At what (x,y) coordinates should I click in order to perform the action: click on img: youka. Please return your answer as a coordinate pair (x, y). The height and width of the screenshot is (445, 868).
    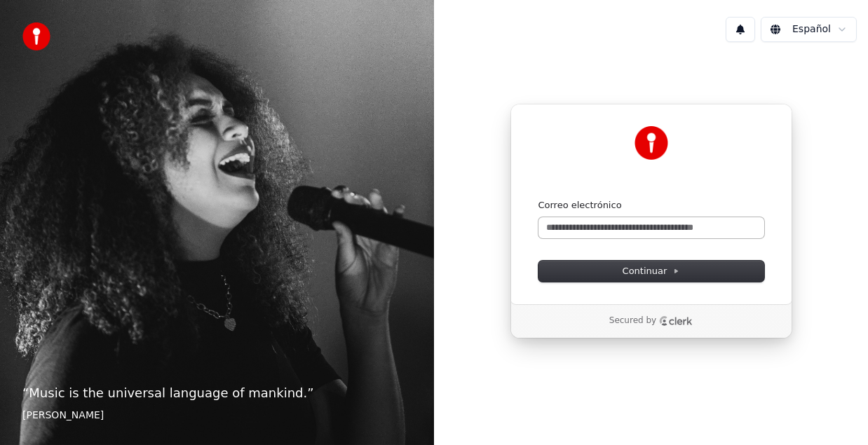
    Looking at the image, I should click on (37, 37).